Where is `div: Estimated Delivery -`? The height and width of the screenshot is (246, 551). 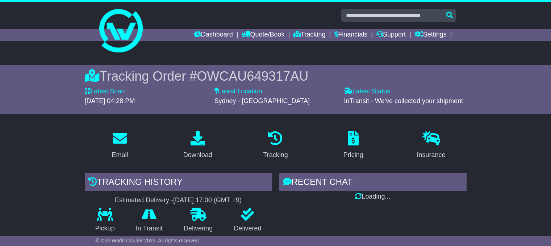 div: Estimated Delivery - is located at coordinates (178, 201).